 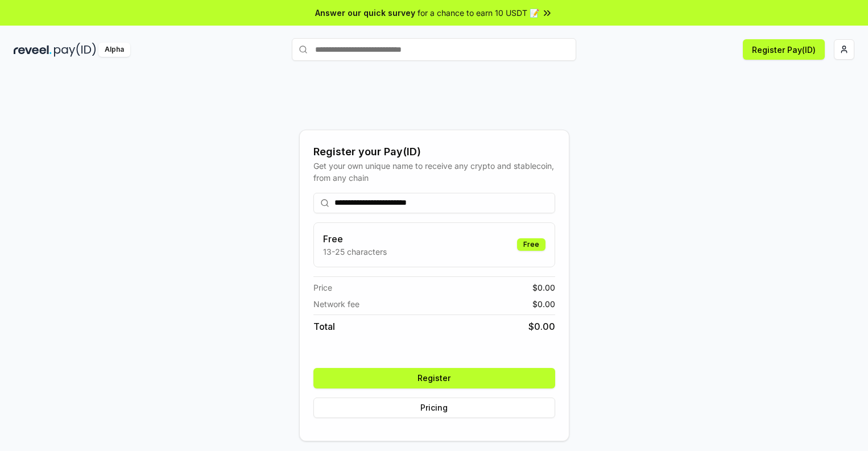 What do you see at coordinates (355, 239) in the screenshot?
I see `h3: Free` at bounding box center [355, 239].